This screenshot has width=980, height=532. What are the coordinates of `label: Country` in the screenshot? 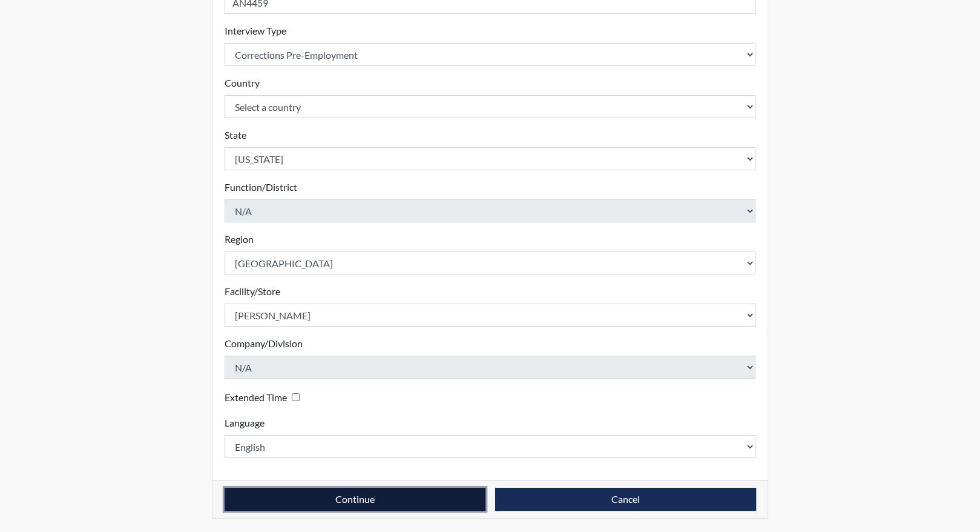 It's located at (242, 83).